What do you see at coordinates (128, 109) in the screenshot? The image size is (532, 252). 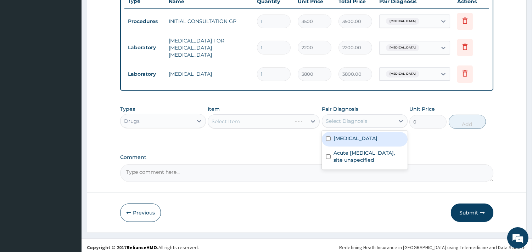 I see `label: Types` at bounding box center [128, 109].